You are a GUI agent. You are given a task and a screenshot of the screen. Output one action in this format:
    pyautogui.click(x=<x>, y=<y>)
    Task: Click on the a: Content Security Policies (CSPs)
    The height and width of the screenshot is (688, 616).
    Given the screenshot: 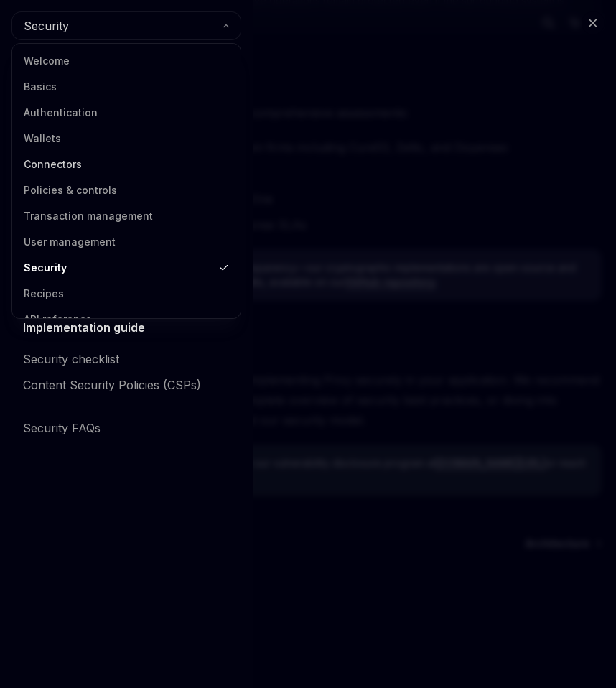 What is the action you would take?
    pyautogui.click(x=126, y=385)
    